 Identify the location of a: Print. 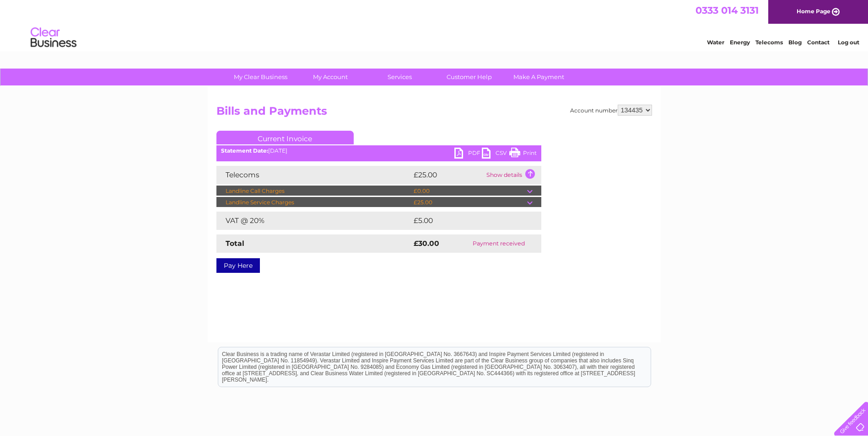
(523, 154).